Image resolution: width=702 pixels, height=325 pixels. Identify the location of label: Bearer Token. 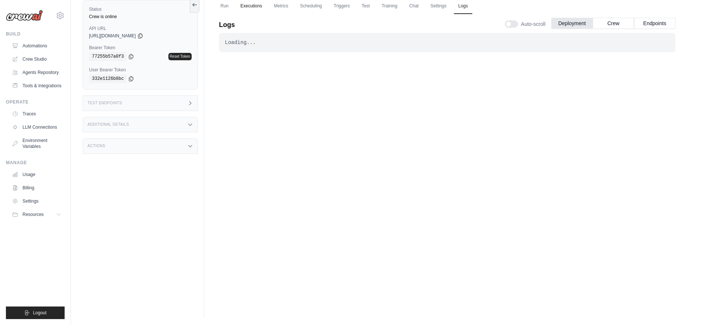
(140, 48).